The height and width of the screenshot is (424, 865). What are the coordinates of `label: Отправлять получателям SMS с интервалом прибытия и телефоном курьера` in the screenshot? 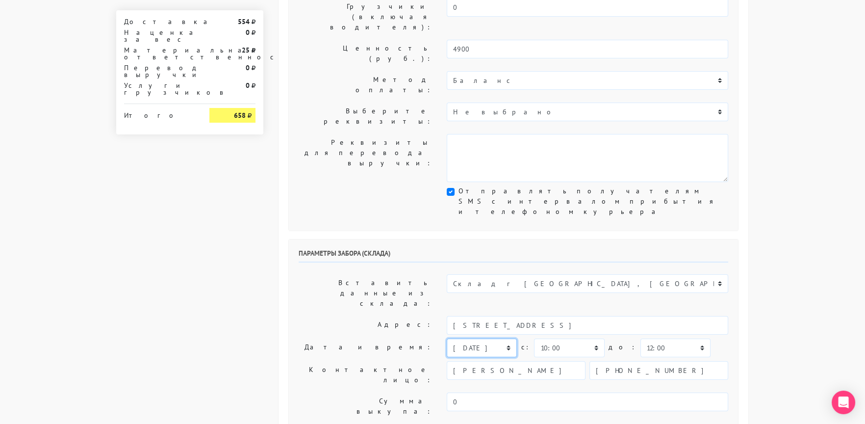 It's located at (593, 201).